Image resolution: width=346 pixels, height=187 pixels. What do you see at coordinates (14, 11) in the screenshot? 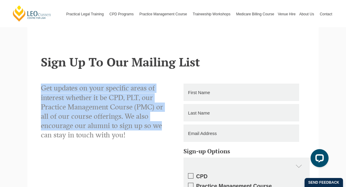
I see `button: Open LiveChat chat widget` at bounding box center [14, 11].